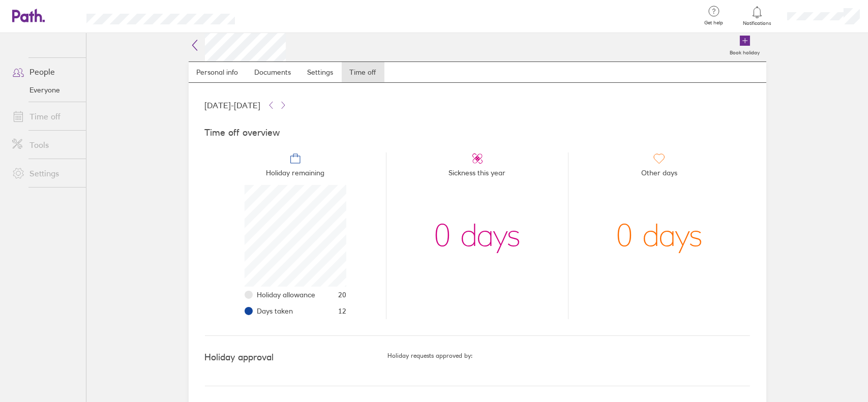  What do you see at coordinates (295, 175) in the screenshot?
I see `span: Holiday remaining` at bounding box center [295, 175].